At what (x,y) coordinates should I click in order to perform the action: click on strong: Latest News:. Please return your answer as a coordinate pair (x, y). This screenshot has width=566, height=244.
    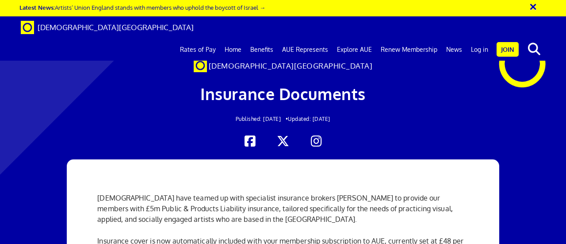
    Looking at the image, I should click on (37, 7).